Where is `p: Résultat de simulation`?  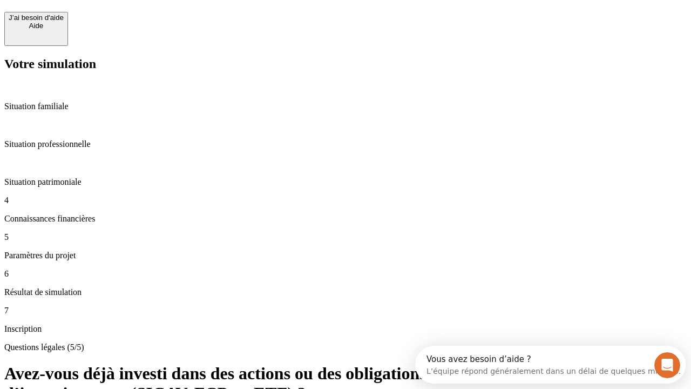
p: Résultat de simulation is located at coordinates (345, 292).